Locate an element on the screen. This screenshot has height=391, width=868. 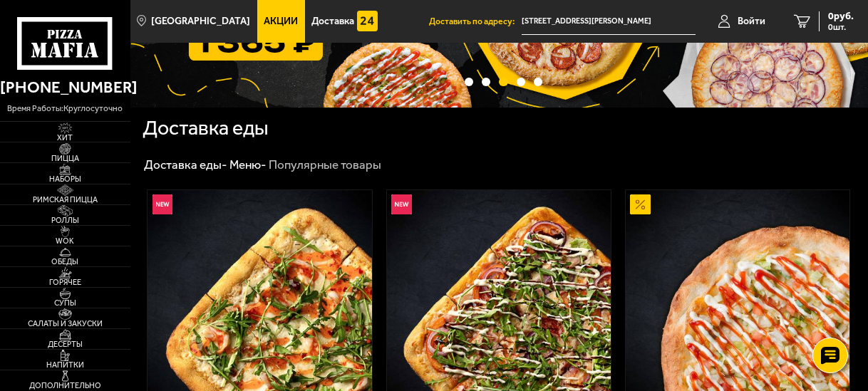
img: 15daf4d41897b9f0e9f617042186c801.svg is located at coordinates (367, 20).